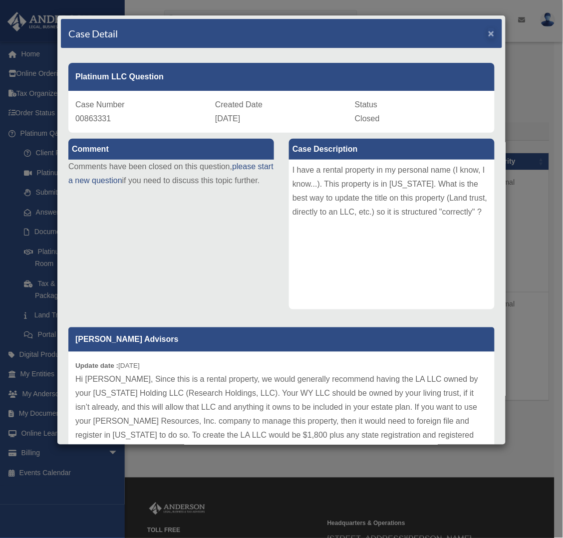  I want to click on label: Case Description, so click(391, 149).